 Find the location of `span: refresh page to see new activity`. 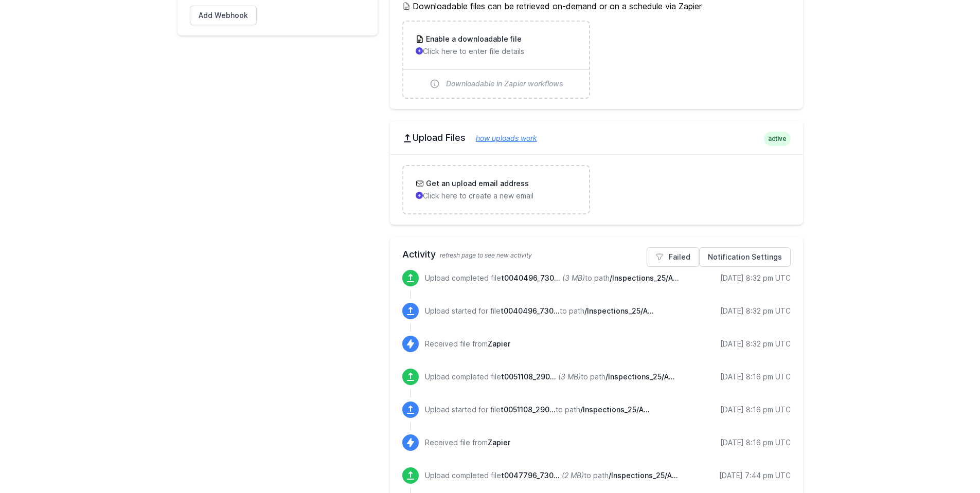

span: refresh page to see new activity is located at coordinates (486, 255).